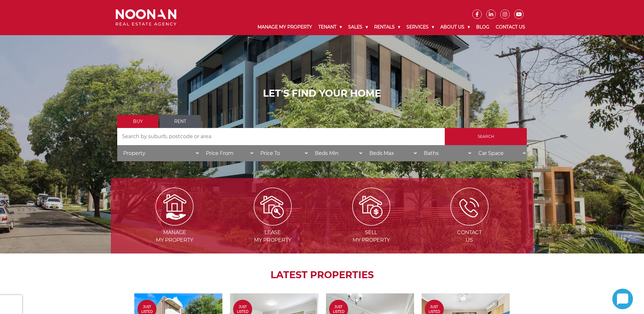 The image size is (644, 314). I want to click on img: ICONS, so click(470, 207).